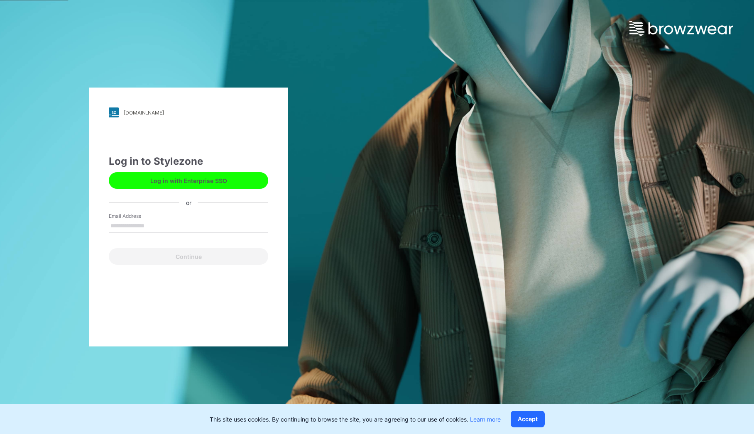 The image size is (754, 434). Describe the element at coordinates (188, 202) in the screenshot. I see `div: or` at that location.